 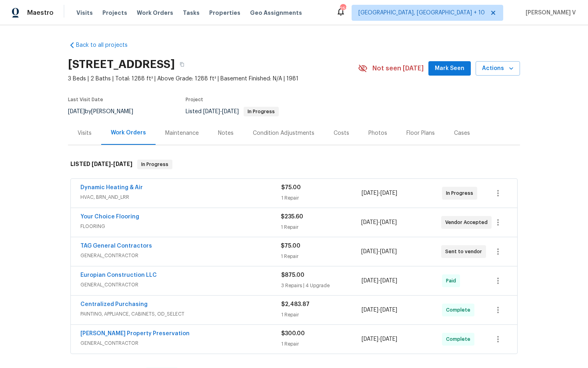 What do you see at coordinates (191, 13) in the screenshot?
I see `span: Tasks` at bounding box center [191, 13].